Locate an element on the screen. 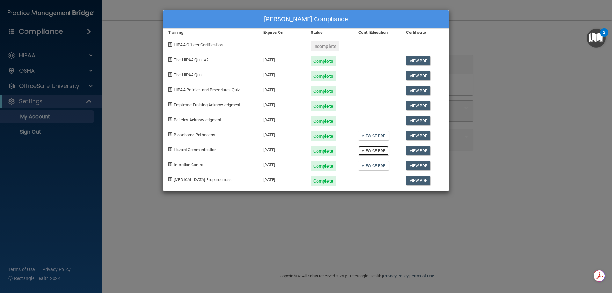 This screenshot has width=612, height=293. span: Bloodborne Pathogens is located at coordinates (195, 135).